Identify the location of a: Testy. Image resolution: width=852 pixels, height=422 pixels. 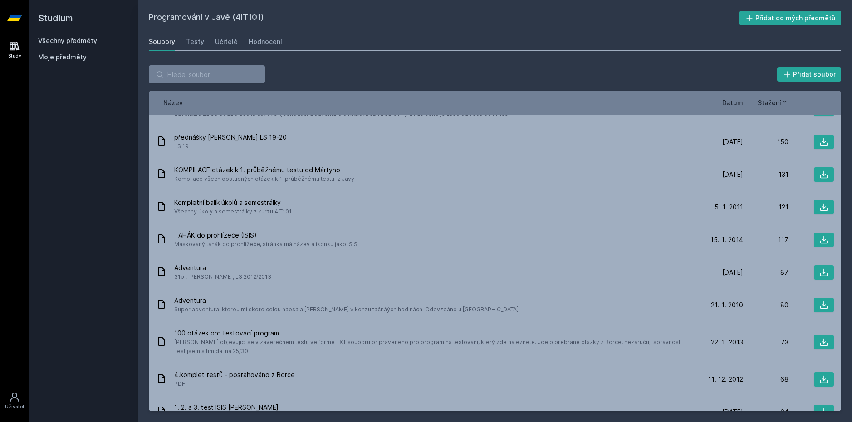
(195, 42).